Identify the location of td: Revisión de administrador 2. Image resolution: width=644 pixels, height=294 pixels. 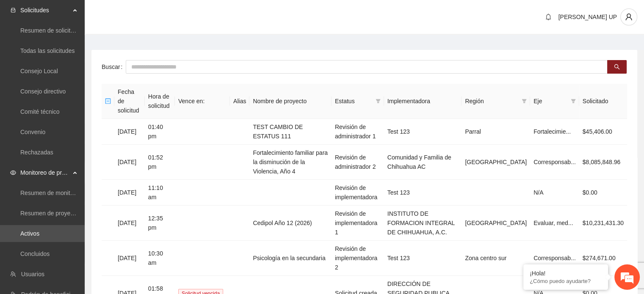
(358, 162).